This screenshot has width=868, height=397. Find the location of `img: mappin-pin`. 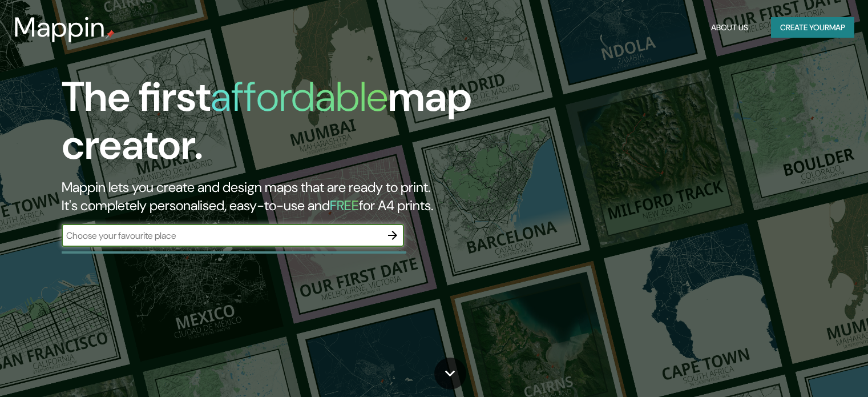

img: mappin-pin is located at coordinates (110, 34).